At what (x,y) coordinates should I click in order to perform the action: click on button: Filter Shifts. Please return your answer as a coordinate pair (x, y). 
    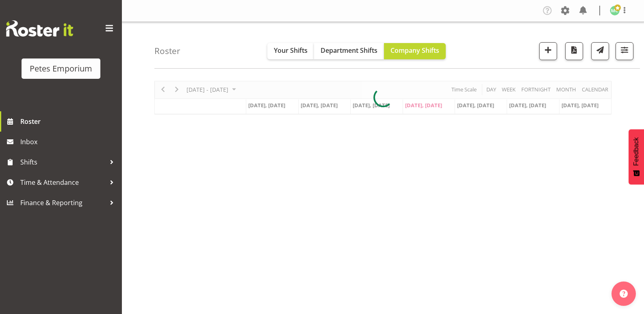
    Looking at the image, I should click on (624, 51).